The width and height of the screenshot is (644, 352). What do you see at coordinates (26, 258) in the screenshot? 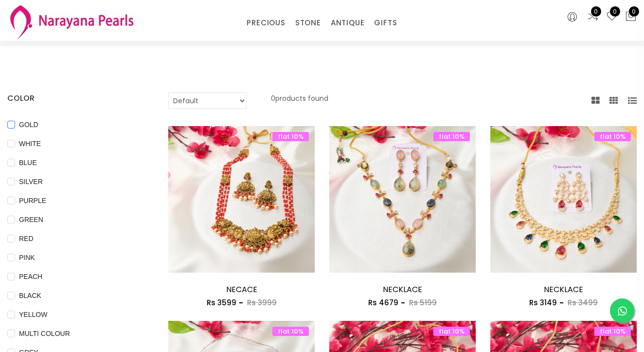
I see `span: PINK` at bounding box center [26, 258].